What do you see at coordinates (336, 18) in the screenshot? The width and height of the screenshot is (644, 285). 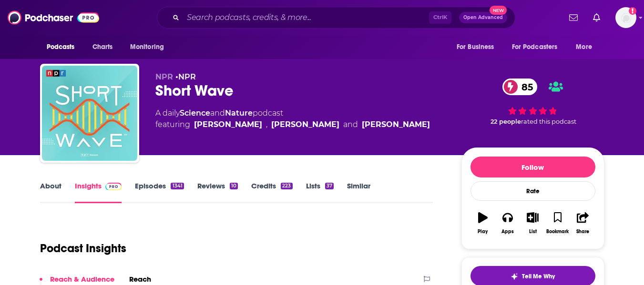 I see `div: Search podcasts, credits, & more...` at bounding box center [336, 18].